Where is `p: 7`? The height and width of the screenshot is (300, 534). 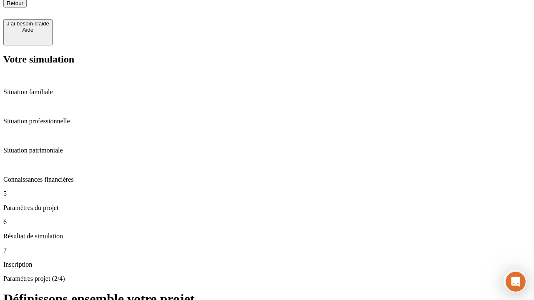
p: 7 is located at coordinates (267, 251).